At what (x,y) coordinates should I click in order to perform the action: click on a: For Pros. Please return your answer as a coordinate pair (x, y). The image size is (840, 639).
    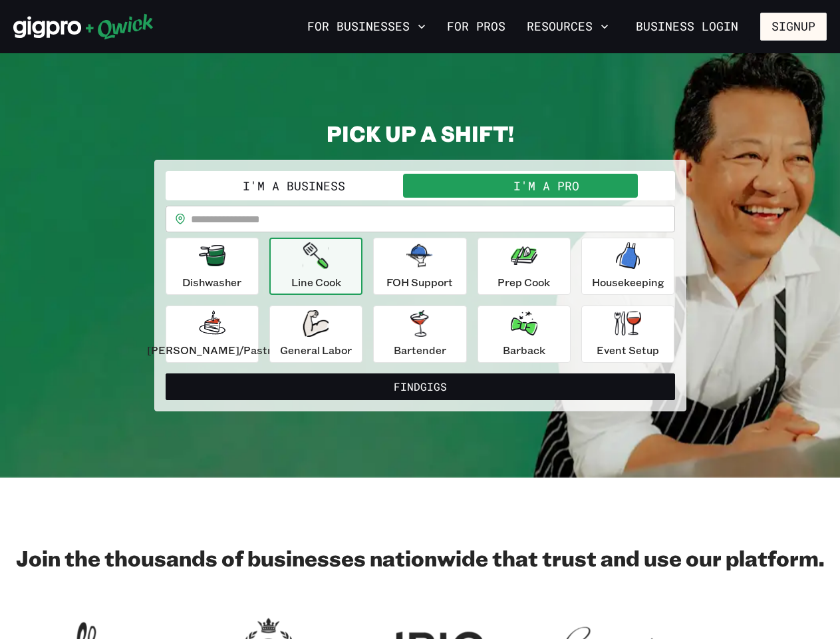
    Looking at the image, I should click on (476, 27).